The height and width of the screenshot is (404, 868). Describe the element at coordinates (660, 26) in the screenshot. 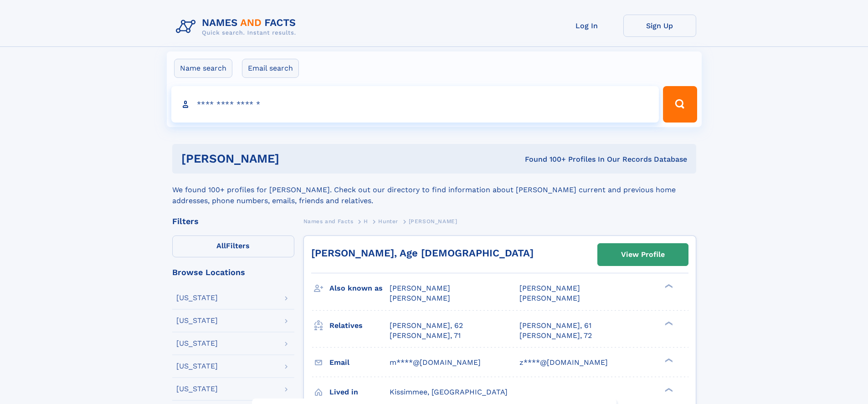

I see `a: Sign Up` at that location.